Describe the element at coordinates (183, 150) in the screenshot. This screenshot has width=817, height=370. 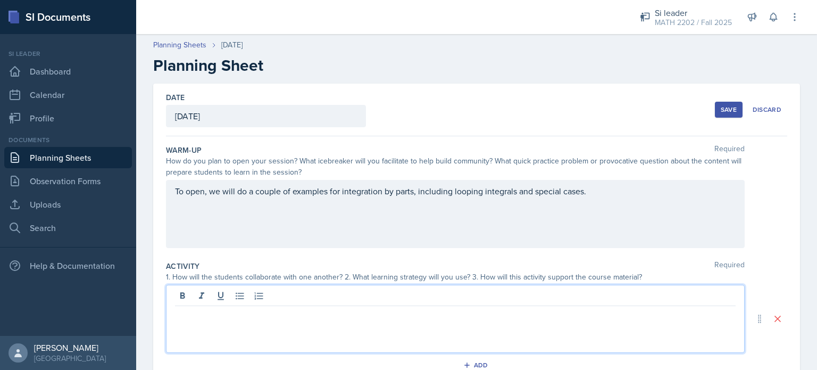
I see `label: Warm-Up` at that location.